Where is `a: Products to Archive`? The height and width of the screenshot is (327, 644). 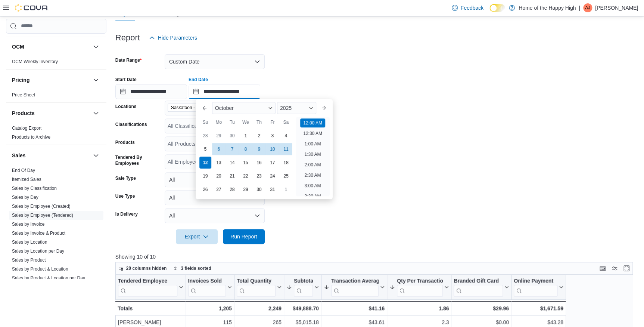
a: Products to Archive is located at coordinates (31, 137).